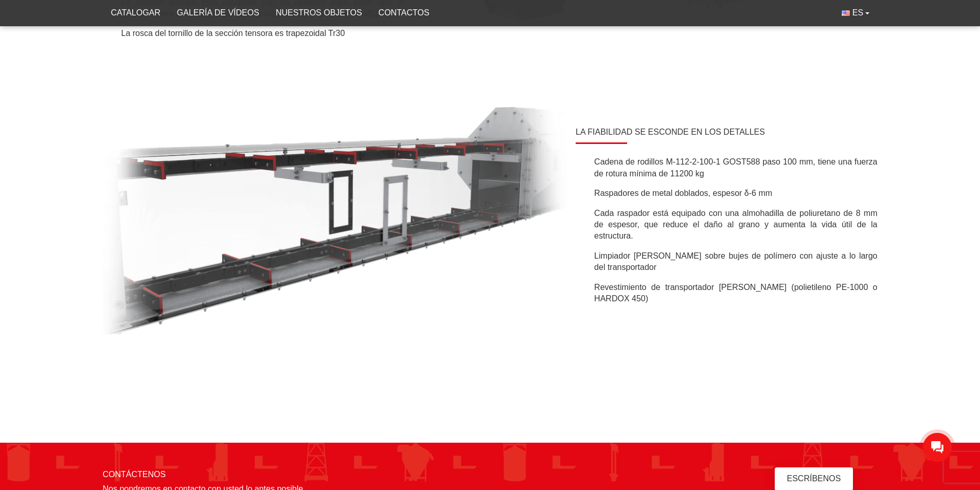 This screenshot has height=490, width=980. I want to click on a: Contactos, so click(404, 13).